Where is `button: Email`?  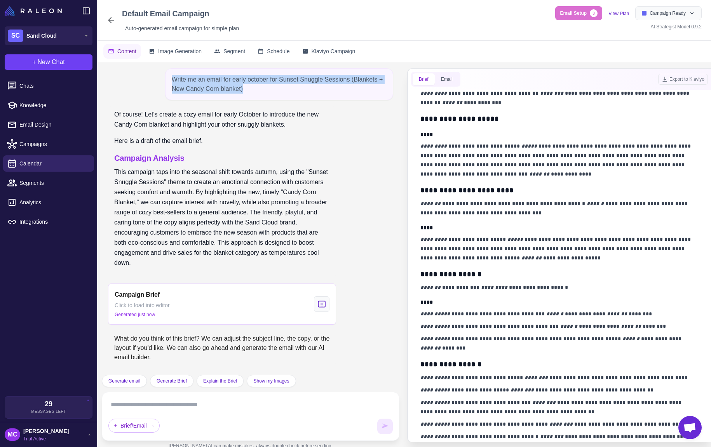 button: Email is located at coordinates (447, 79).